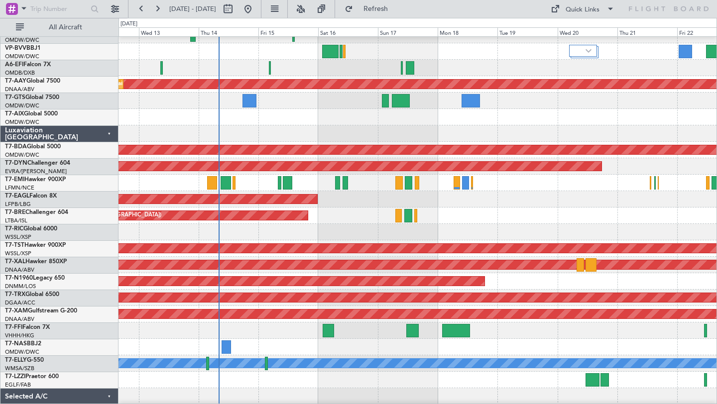  What do you see at coordinates (31, 229) in the screenshot?
I see `a: T7-RICGlobal 6000` at bounding box center [31, 229].